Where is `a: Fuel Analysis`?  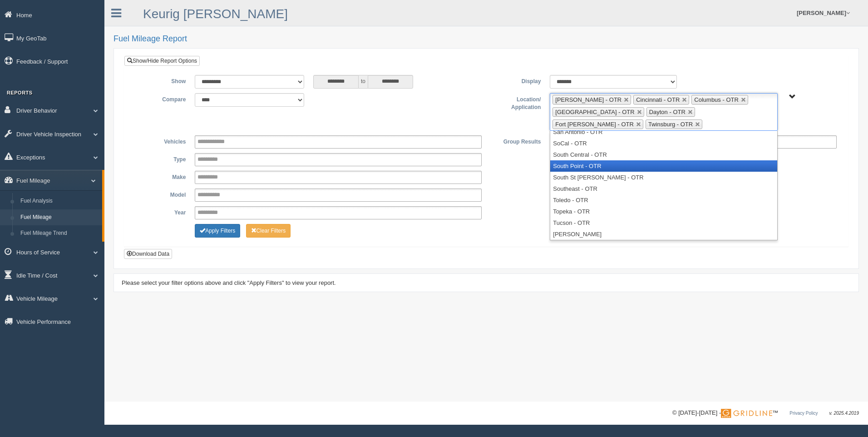 a: Fuel Analysis is located at coordinates (59, 201).